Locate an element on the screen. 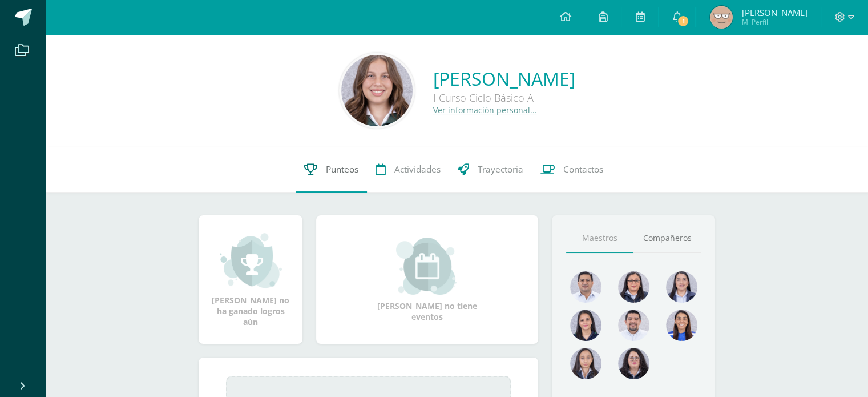  img: event_small.png is located at coordinates (427, 266).